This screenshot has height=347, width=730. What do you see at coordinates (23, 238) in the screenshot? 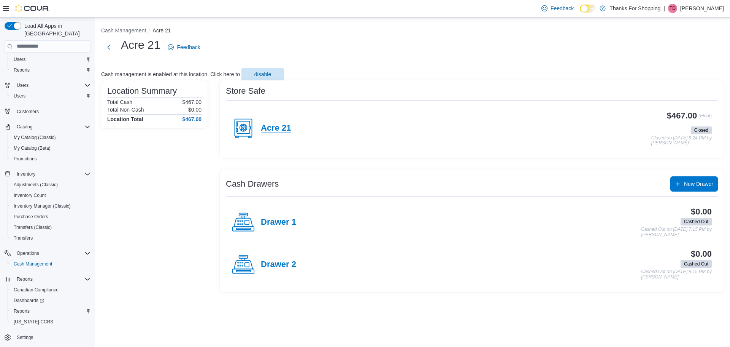
I see `a: Transfers` at bounding box center [23, 238].